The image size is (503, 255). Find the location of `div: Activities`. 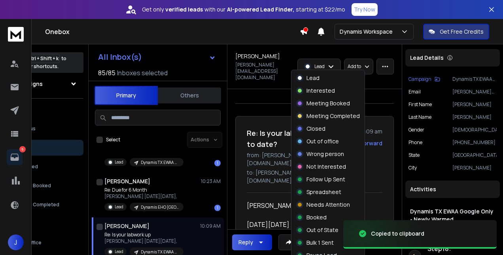

div: Activities is located at coordinates (452, 189).